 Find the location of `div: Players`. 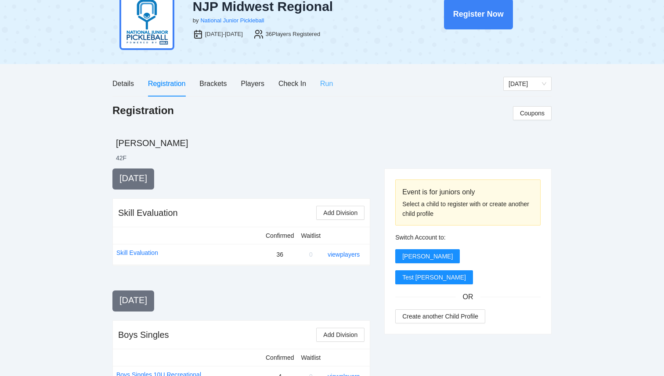

div: Players is located at coordinates (252, 83).